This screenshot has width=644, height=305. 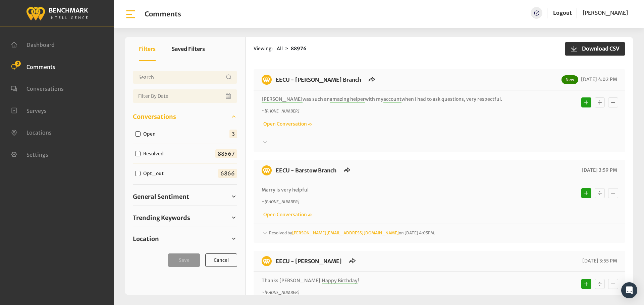 I want to click on span: amazing helper, so click(x=347, y=99).